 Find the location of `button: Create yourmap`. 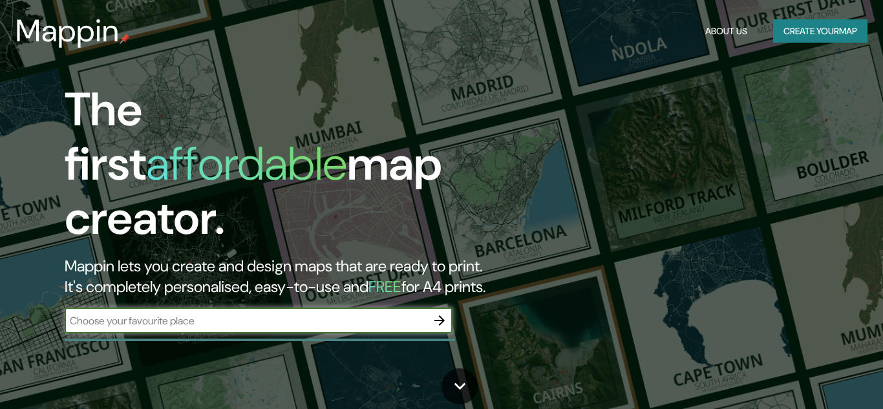

button: Create yourmap is located at coordinates (820, 31).